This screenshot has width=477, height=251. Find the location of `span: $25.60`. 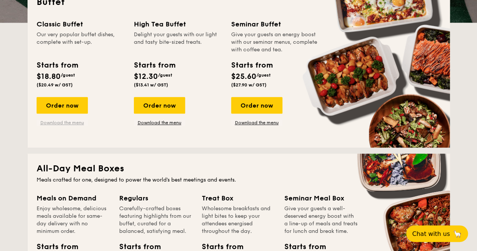

span: $25.60 is located at coordinates (244, 77).